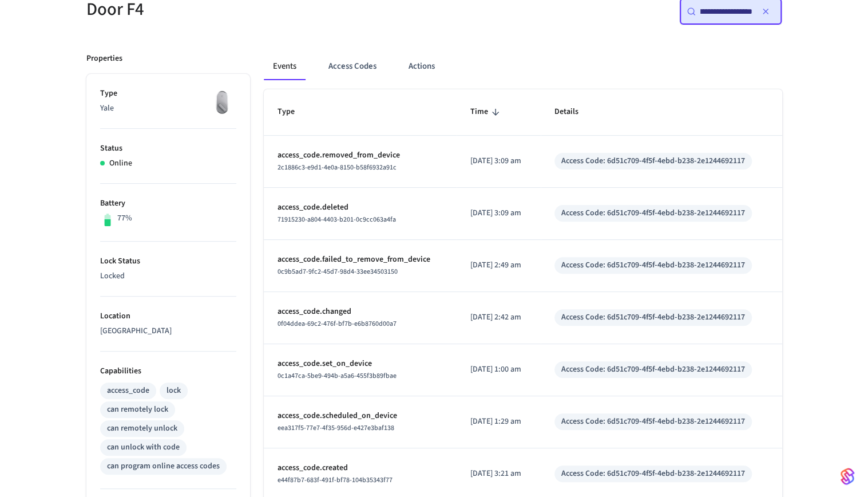 The height and width of the screenshot is (497, 868). Describe the element at coordinates (361, 259) in the screenshot. I see `p: access_code.failed_to_remove_from_device` at that location.